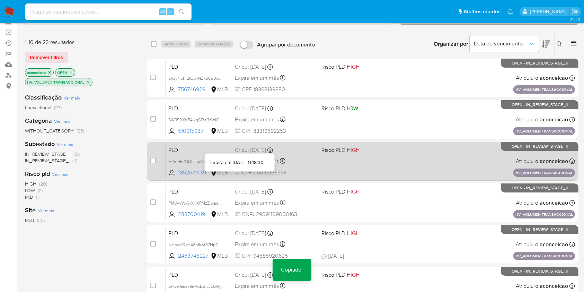  I want to click on span: s, so click(170, 11).